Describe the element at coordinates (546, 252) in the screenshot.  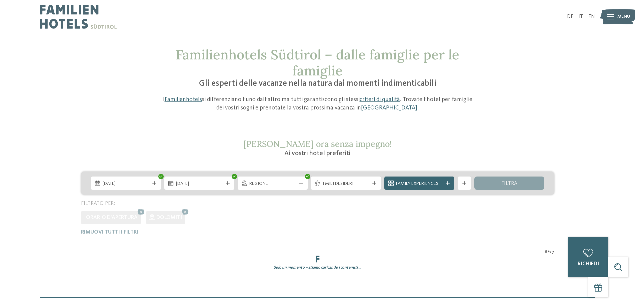
I see `span: 8` at that location.